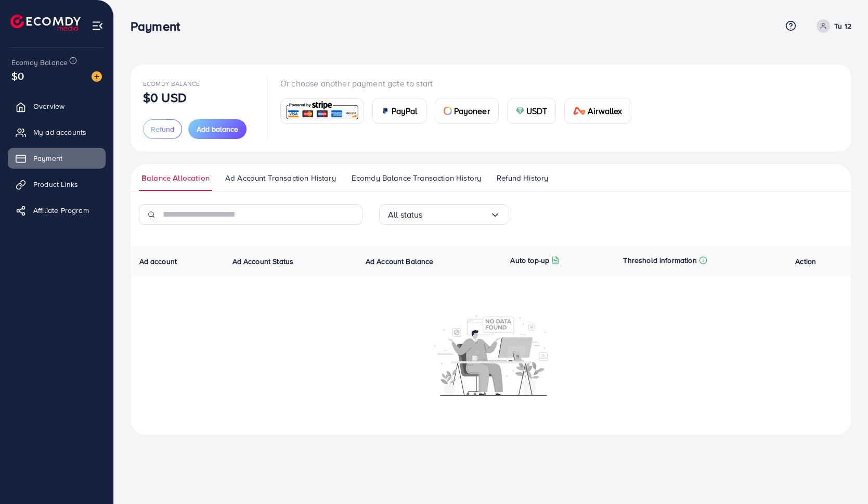 Image resolution: width=868 pixels, height=504 pixels. I want to click on a: cardPayPal, so click(399, 111).